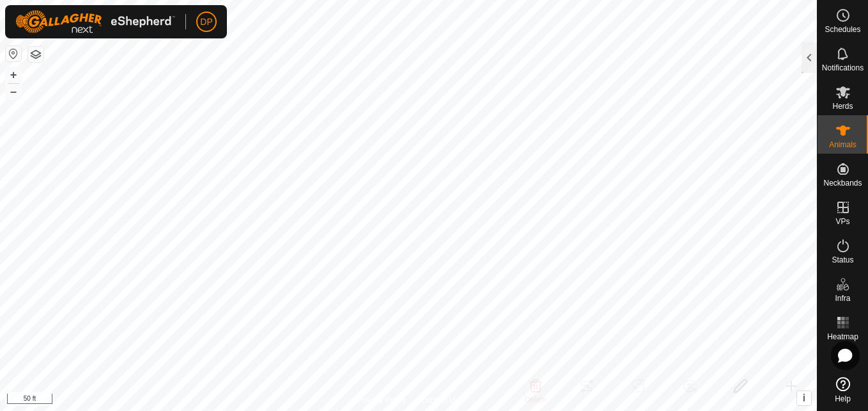  I want to click on span: Status, so click(842, 260).